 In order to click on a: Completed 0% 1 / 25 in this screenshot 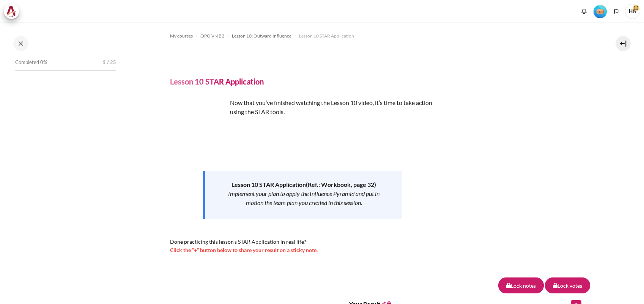, I will do `click(66, 68)`.